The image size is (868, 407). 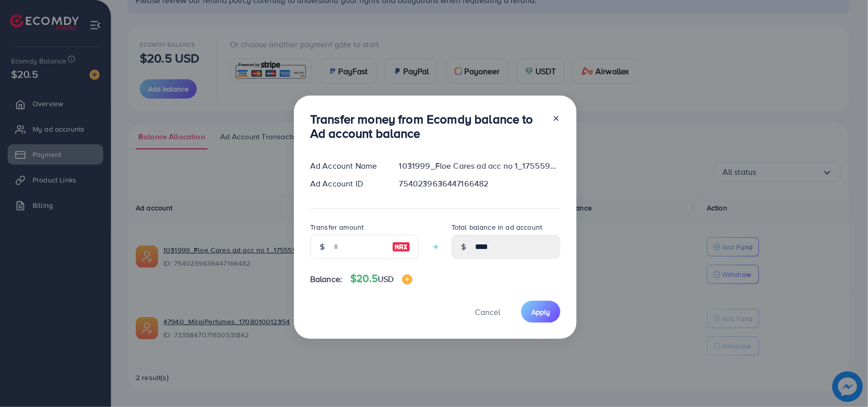 I want to click on span: Cancel, so click(x=487, y=312).